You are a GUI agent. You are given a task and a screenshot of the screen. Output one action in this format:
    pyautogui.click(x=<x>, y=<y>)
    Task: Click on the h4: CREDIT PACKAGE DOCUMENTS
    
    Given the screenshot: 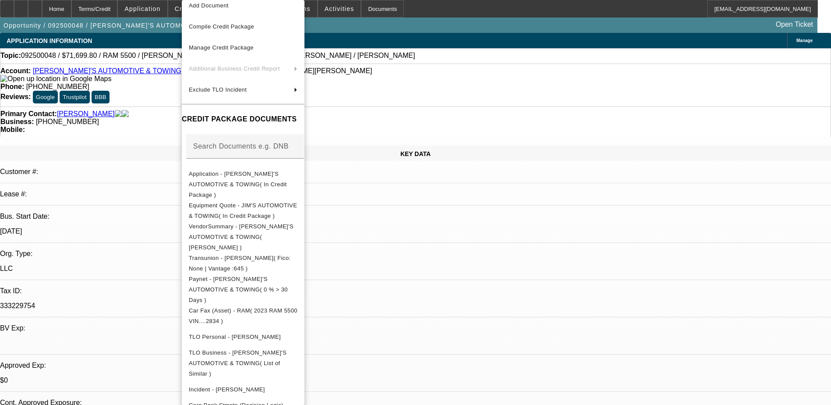 What is the action you would take?
    pyautogui.click(x=243, y=119)
    